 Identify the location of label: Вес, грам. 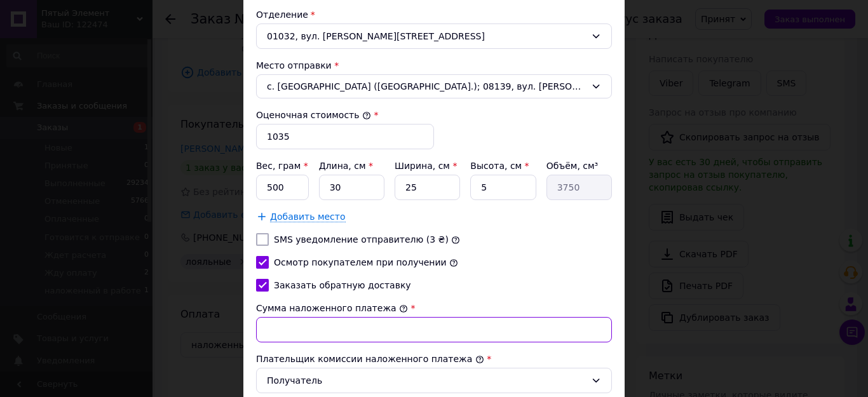
(282, 166).